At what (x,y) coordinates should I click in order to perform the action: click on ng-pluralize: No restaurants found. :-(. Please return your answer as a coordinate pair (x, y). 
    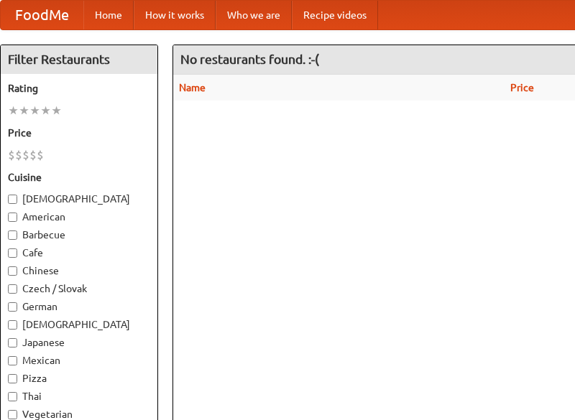
    Looking at the image, I should click on (249, 59).